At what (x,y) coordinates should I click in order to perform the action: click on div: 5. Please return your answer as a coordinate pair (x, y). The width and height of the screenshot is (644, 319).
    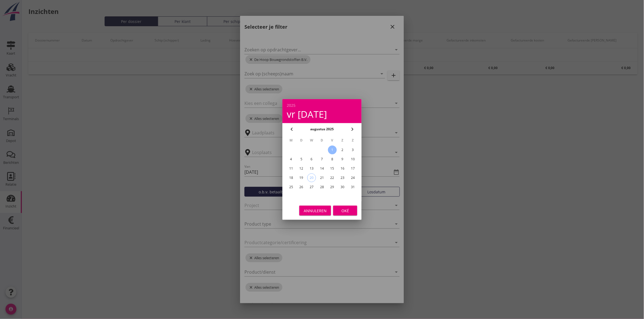
    Looking at the image, I should click on (302, 159).